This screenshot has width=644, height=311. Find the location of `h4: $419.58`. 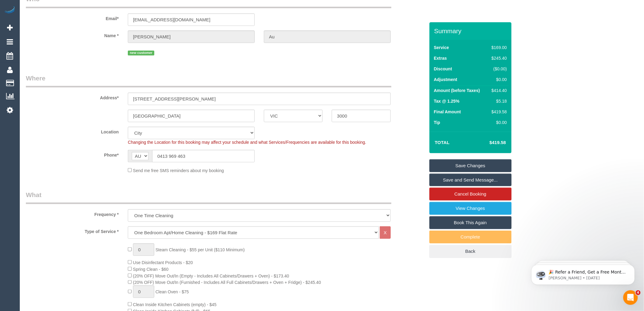

h4: $419.58 is located at coordinates (488, 142).